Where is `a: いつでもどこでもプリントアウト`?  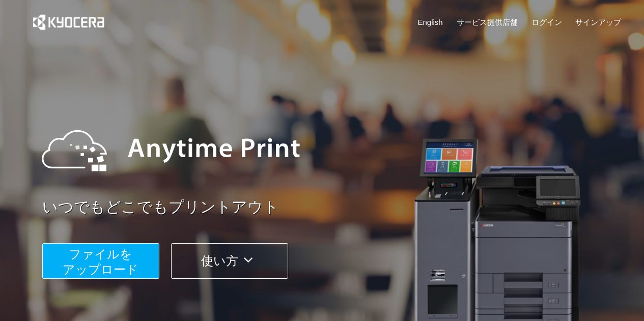
a: いつでもどこでもプリントアウト is located at coordinates (335, 207).